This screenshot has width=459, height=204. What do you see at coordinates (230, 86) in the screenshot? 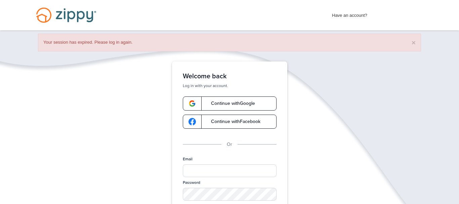
I see `p: Log in with your account.` at bounding box center [230, 86].